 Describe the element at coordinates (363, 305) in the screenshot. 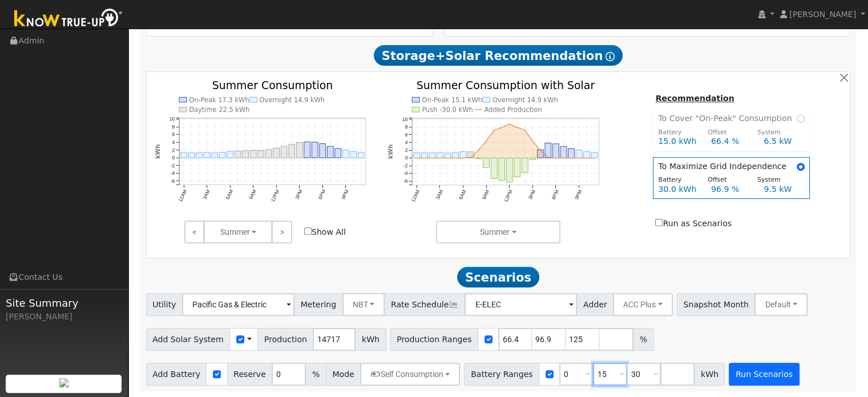

I see `button: NBT` at that location.